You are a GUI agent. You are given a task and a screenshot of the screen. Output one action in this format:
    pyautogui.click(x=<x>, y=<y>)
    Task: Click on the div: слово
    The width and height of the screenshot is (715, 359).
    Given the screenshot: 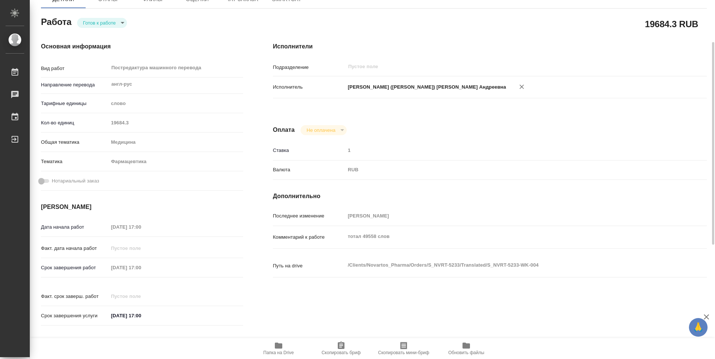 What is the action you would take?
    pyautogui.click(x=176, y=103)
    